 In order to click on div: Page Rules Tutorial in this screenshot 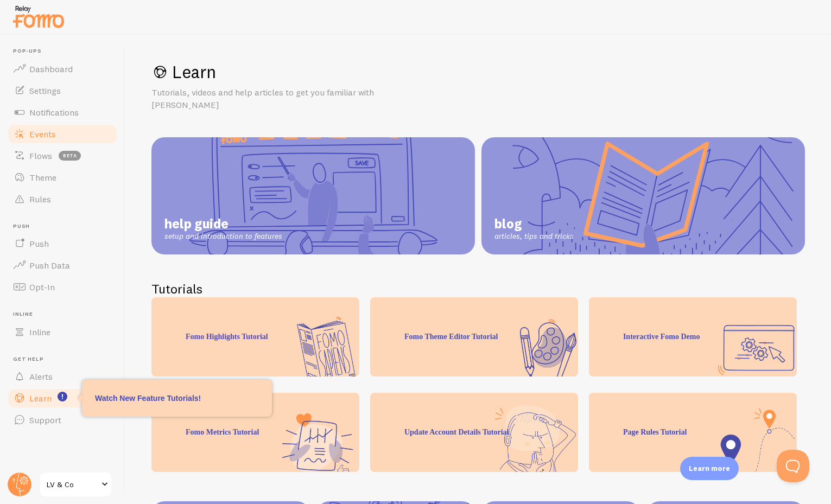, I will do `click(693, 433)`.